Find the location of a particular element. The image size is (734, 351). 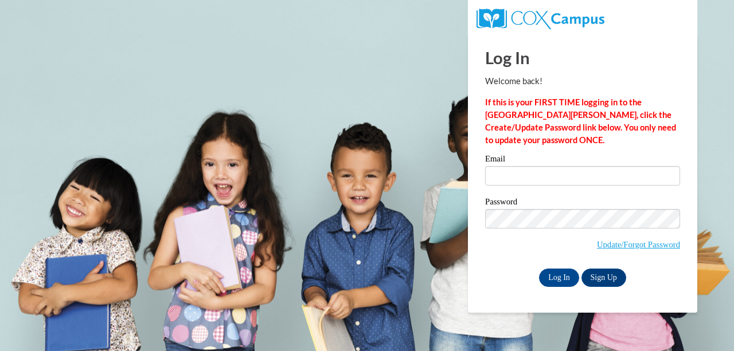

a: Sign Up is located at coordinates (604, 278).